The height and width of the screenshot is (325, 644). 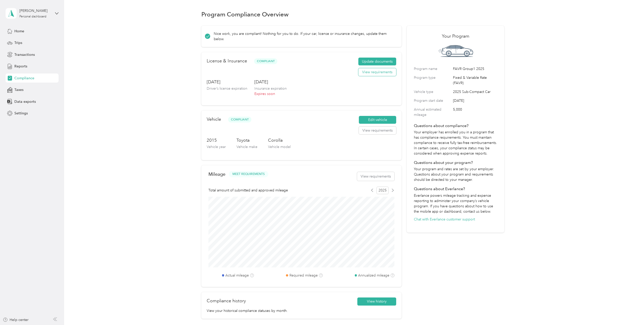 What do you see at coordinates (248, 190) in the screenshot?
I see `span: Total amount of submitted and approved mileage` at bounding box center [248, 190].